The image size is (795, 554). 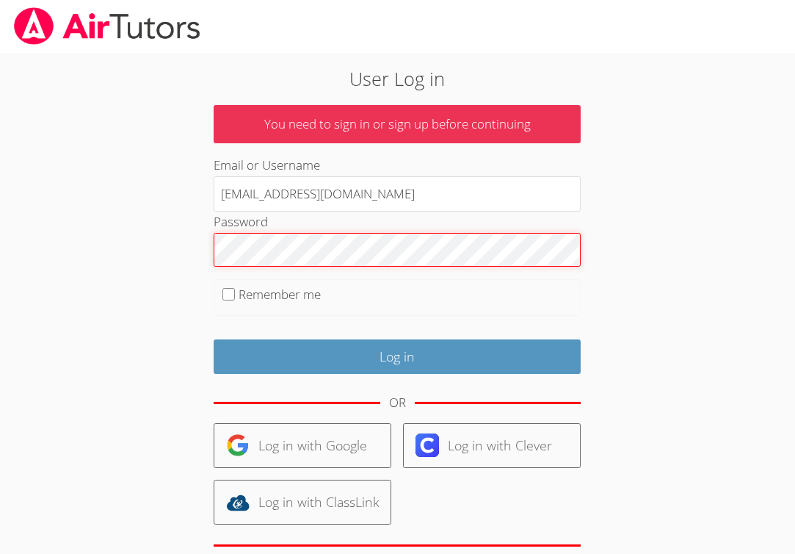 I want to click on a: Log in with ClassLink, so click(x=303, y=502).